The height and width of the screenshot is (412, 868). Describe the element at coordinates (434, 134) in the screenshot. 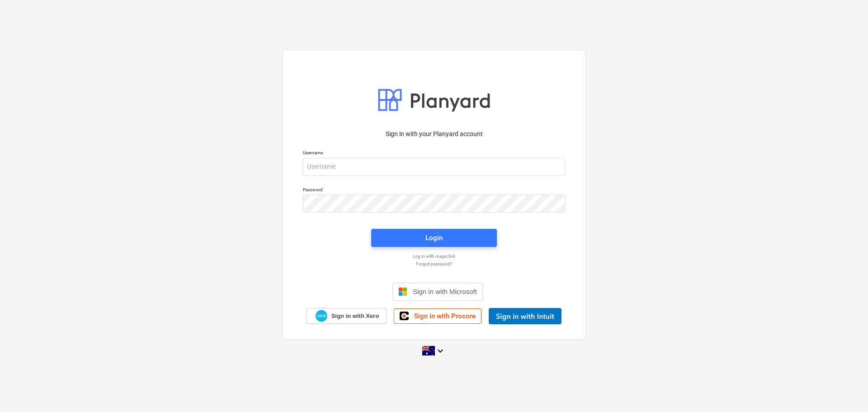

I see `p: Sign in with your Planyard account` at that location.